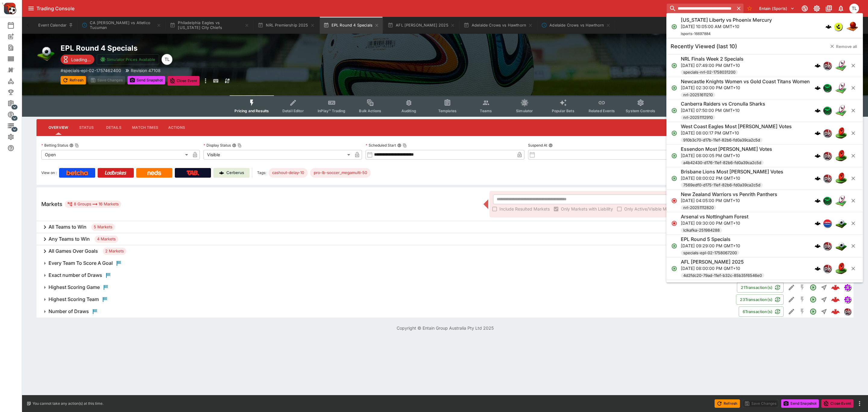 The image size is (868, 412). What do you see at coordinates (351, 25) in the screenshot?
I see `button: EPL Round 4 Specials` at bounding box center [351, 25].